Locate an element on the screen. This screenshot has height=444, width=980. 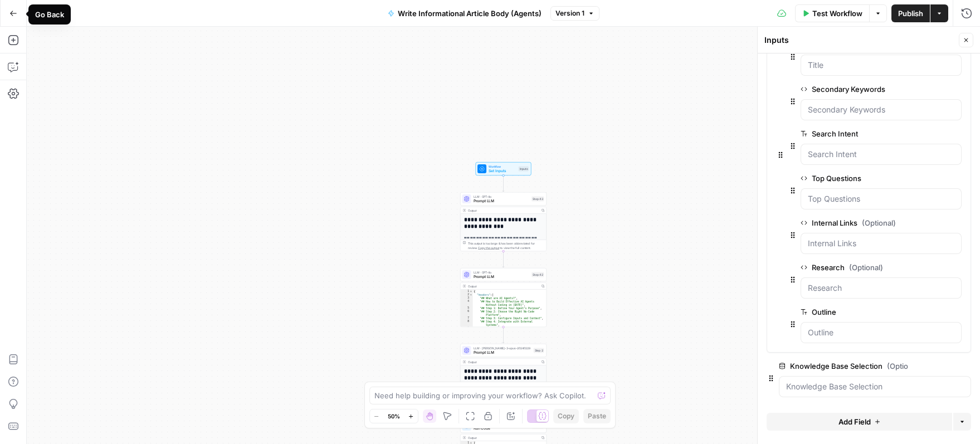
button: Version 1 is located at coordinates (575, 13).